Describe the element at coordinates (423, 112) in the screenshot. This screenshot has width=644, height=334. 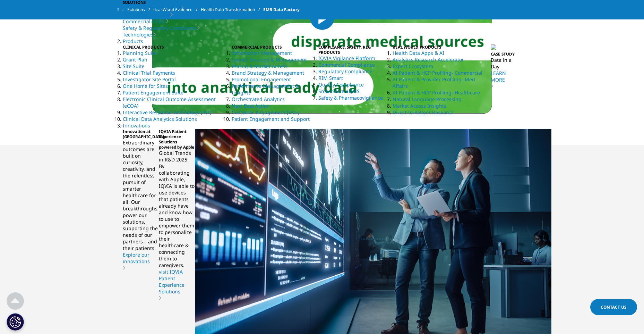
I see `a: Direct-to-Patient Research` at that location.